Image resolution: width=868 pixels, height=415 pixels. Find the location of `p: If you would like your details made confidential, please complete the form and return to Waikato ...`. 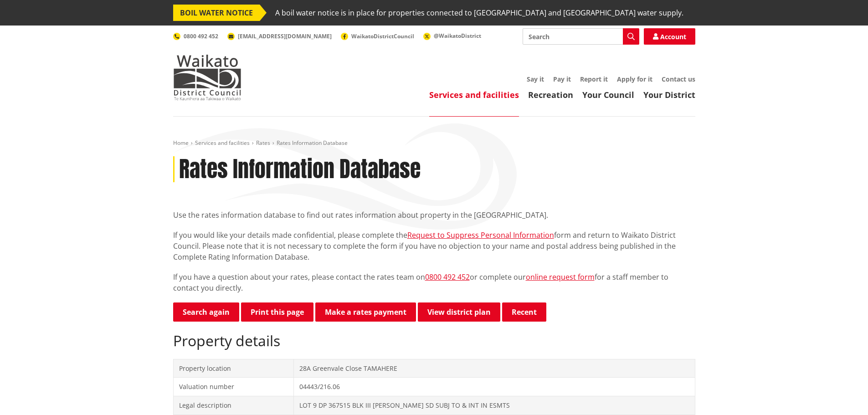

p: If you would like your details made confidential, please complete the form and return to Waikato ... is located at coordinates (434, 246).